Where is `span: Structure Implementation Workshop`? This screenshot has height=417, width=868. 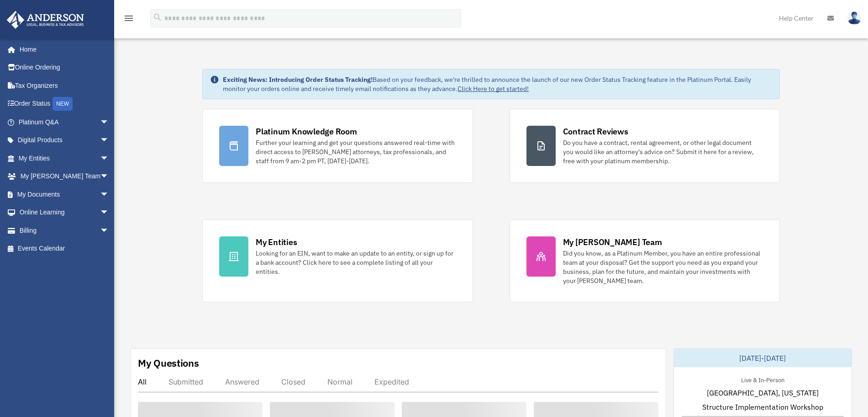
span: Structure Implementation Workshop is located at coordinates (763, 406).